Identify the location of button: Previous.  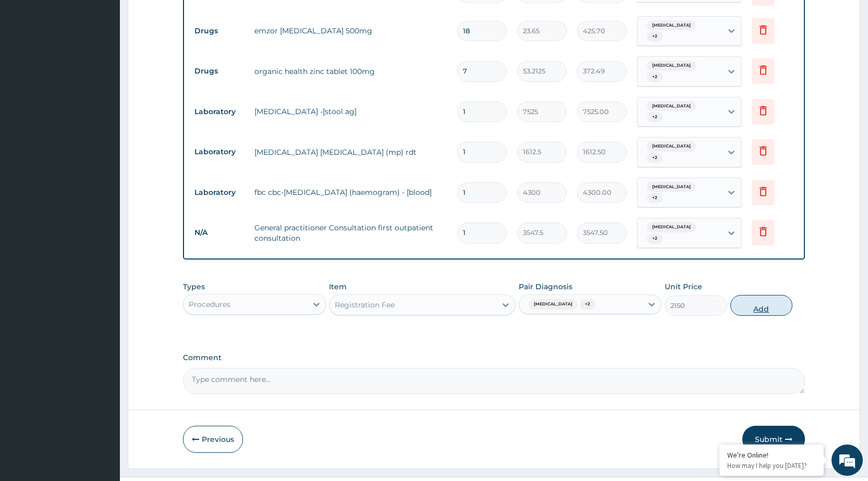
(213, 439).